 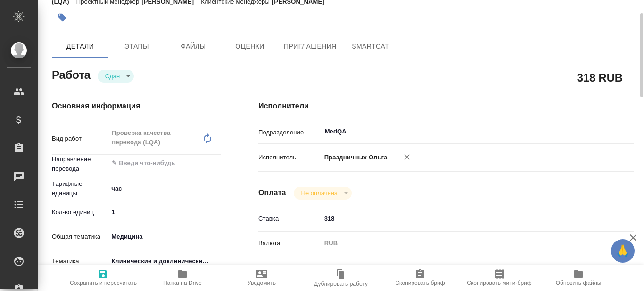 What do you see at coordinates (164, 236) in the screenshot?
I see `div: Медицина` at bounding box center [164, 236].